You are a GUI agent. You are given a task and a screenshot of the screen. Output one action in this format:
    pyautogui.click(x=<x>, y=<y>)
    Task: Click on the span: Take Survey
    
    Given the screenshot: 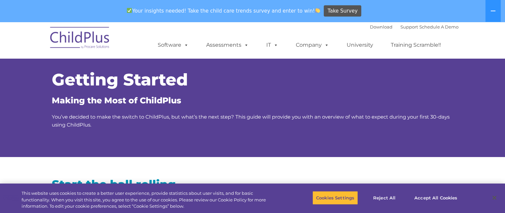 What is the action you would take?
    pyautogui.click(x=342, y=11)
    